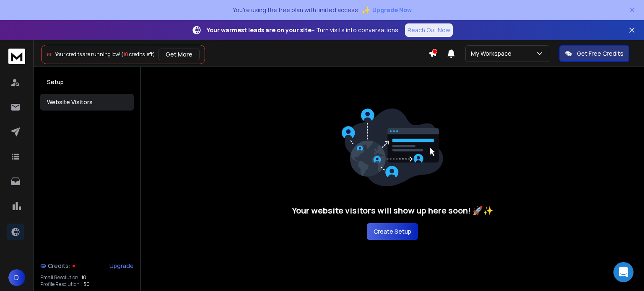 This screenshot has width=644, height=291. I want to click on p: Email Resolution:, so click(60, 278).